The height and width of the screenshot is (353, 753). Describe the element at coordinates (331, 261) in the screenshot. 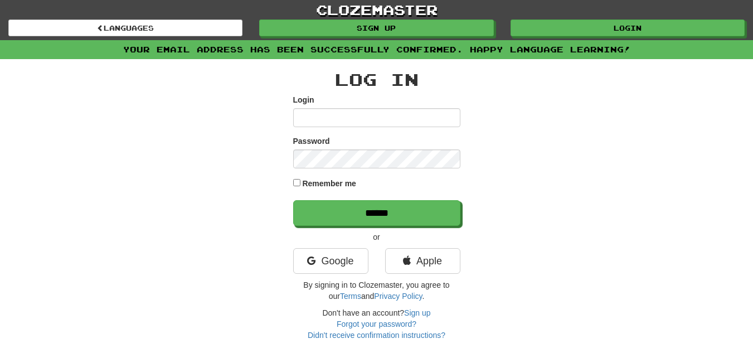

I see `a: Google` at that location.